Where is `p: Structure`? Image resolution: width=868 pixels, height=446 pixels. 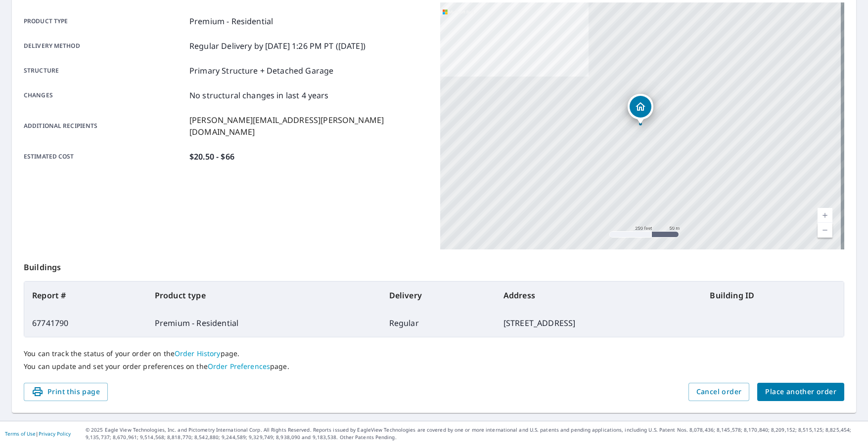
p: Structure is located at coordinates (104, 70).